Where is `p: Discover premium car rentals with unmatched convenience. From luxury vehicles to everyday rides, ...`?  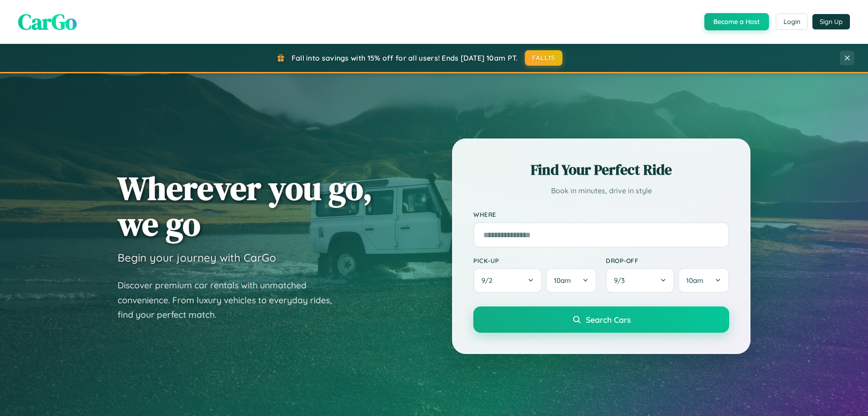
p: Discover premium car rentals with unmatched convenience. From luxury vehicles to everyday rides, ... is located at coordinates (231, 300).